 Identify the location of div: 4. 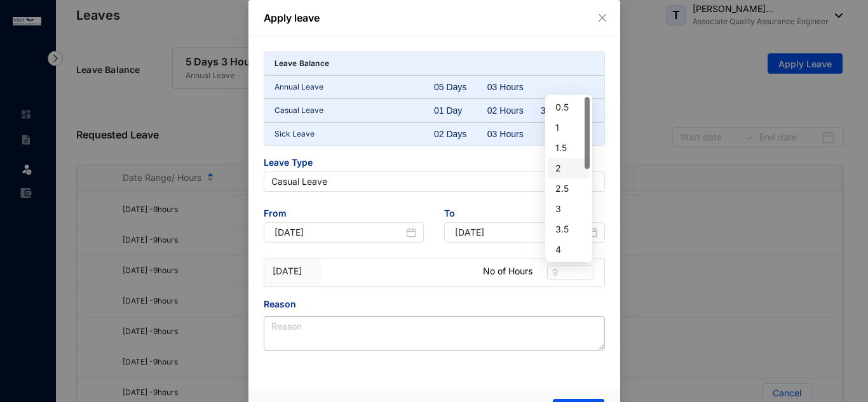
(569, 249).